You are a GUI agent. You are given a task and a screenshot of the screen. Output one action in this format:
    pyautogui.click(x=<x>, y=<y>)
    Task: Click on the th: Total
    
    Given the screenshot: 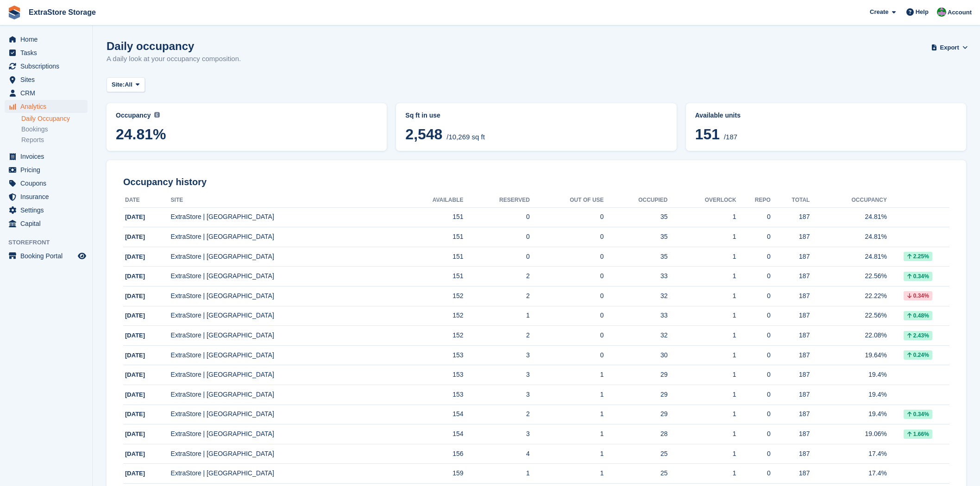 What is the action you would take?
    pyautogui.click(x=791, y=201)
    